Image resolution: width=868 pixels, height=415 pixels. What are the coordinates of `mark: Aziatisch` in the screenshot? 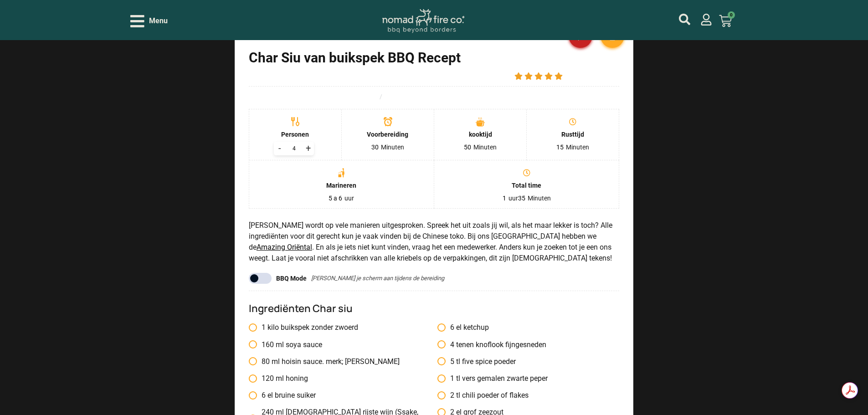 It's located at (421, 97).